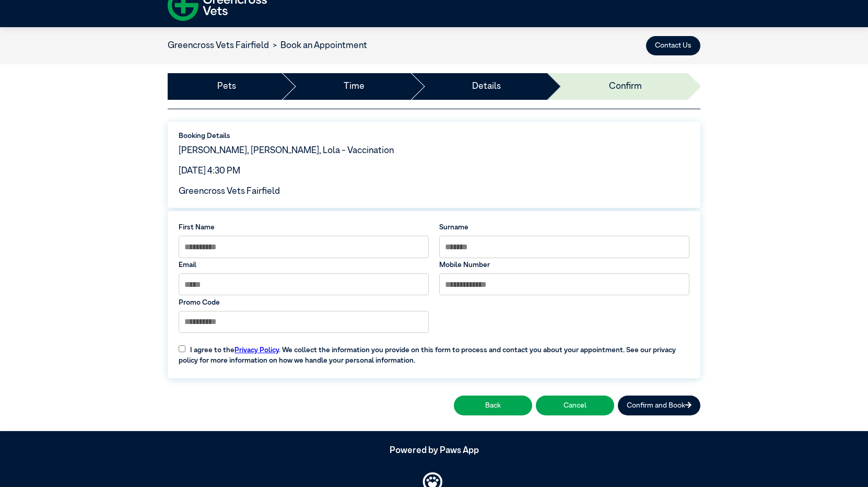 The image size is (868, 487). I want to click on button: Back, so click(492, 405).